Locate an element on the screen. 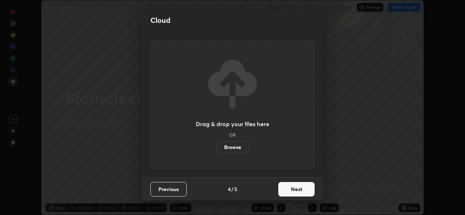  h5: OR is located at coordinates (232, 135).